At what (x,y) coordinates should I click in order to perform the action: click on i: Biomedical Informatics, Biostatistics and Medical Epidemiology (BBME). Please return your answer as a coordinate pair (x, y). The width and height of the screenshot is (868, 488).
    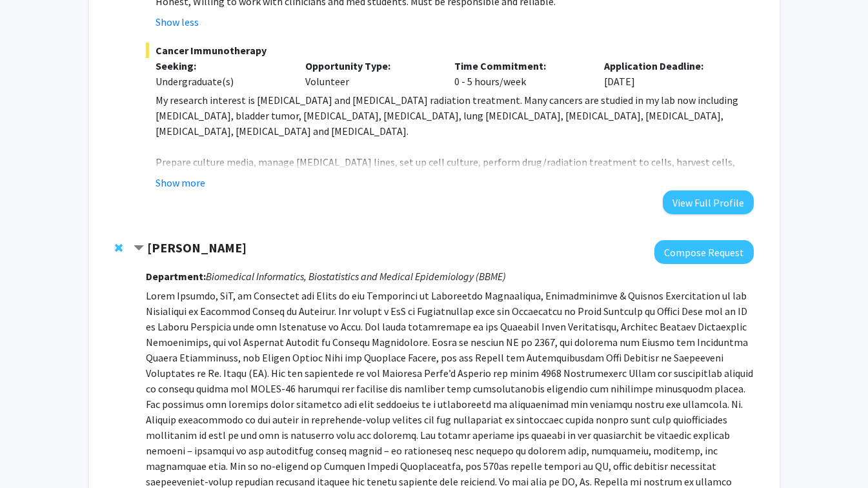
    Looking at the image, I should click on (356, 276).